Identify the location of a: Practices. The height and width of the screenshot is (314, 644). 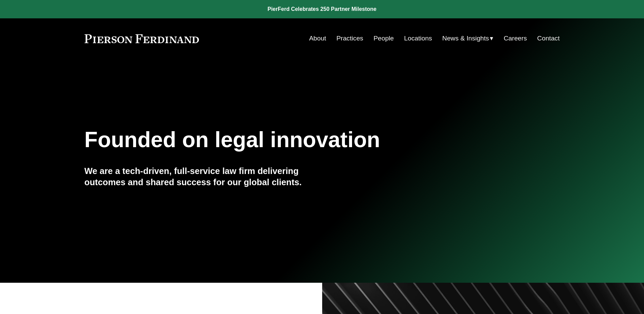
(350, 38).